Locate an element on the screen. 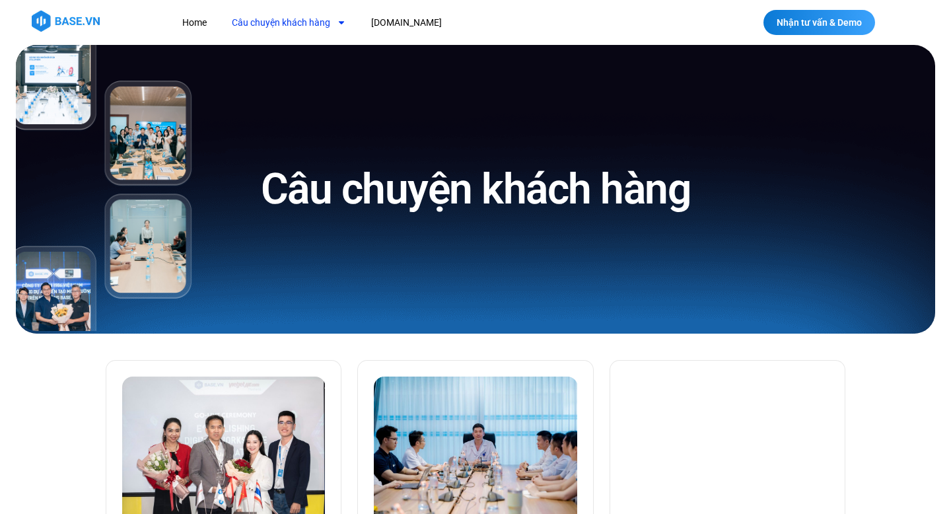  h1: Câu chuyện khách hàng is located at coordinates (476, 189).